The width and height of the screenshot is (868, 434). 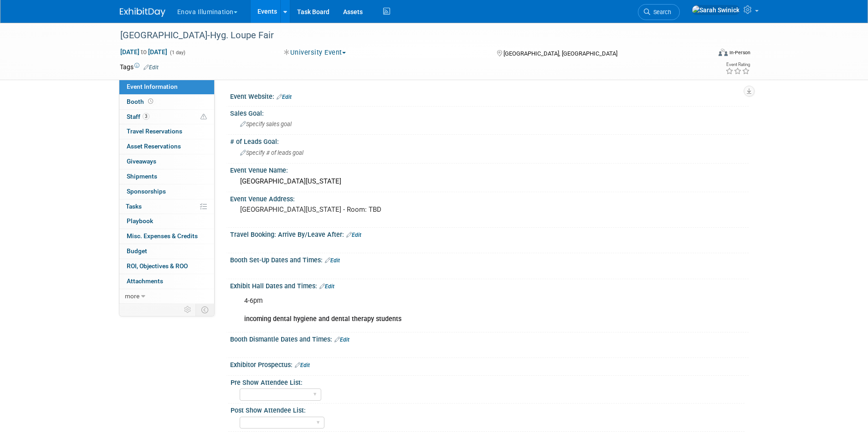 I want to click on a: more, so click(x=167, y=297).